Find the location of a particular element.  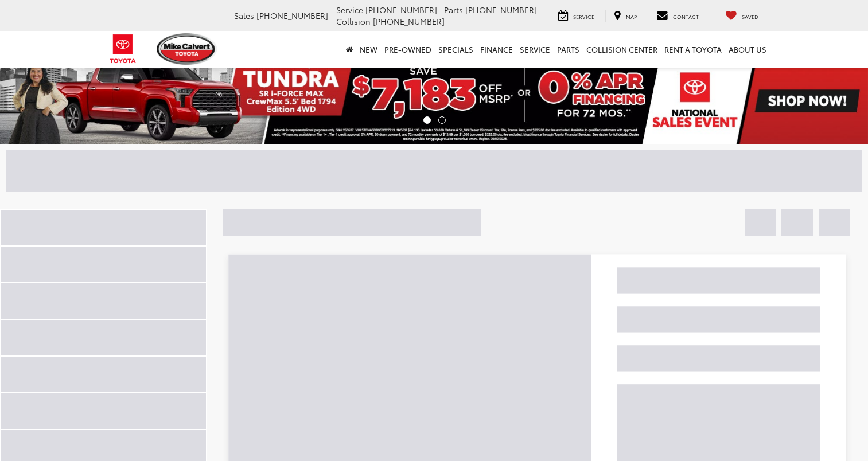

span: Collision is located at coordinates (354, 21).